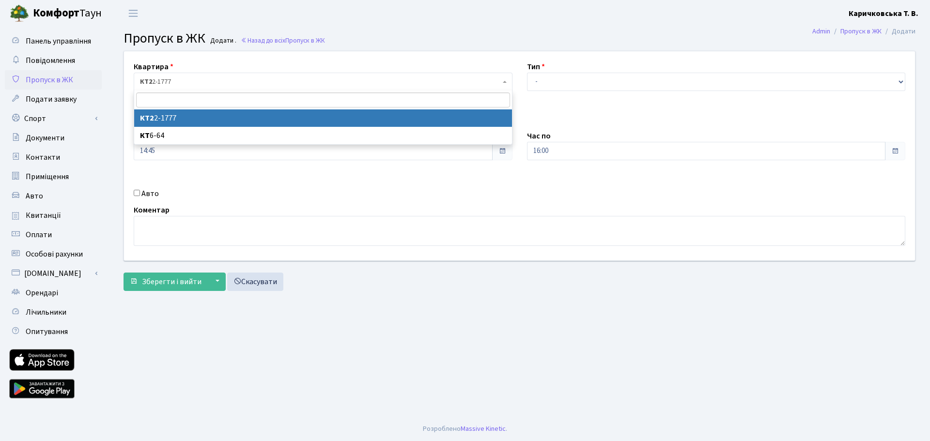 Image resolution: width=930 pixels, height=441 pixels. I want to click on a: Оплати, so click(53, 235).